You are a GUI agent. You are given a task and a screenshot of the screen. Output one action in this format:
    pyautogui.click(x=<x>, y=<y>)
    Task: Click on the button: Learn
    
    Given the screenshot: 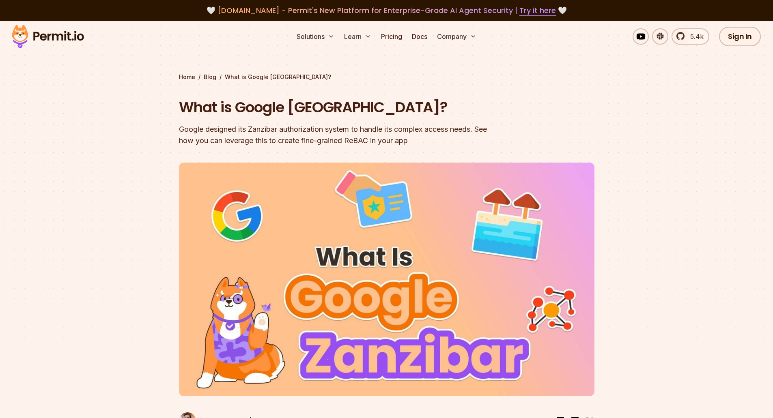 What is the action you would take?
    pyautogui.click(x=357, y=36)
    